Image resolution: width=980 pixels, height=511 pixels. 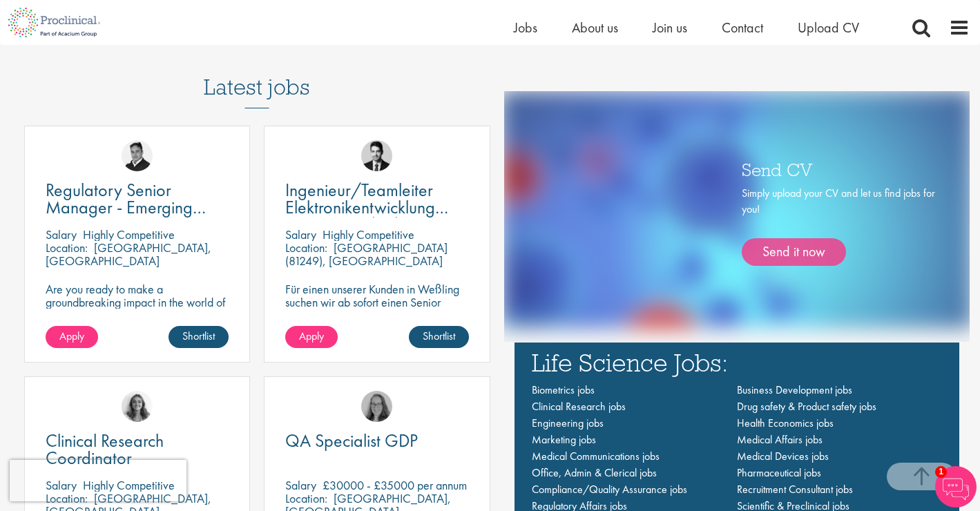 What do you see at coordinates (563, 389) in the screenshot?
I see `a: Biometrics jobs` at bounding box center [563, 389].